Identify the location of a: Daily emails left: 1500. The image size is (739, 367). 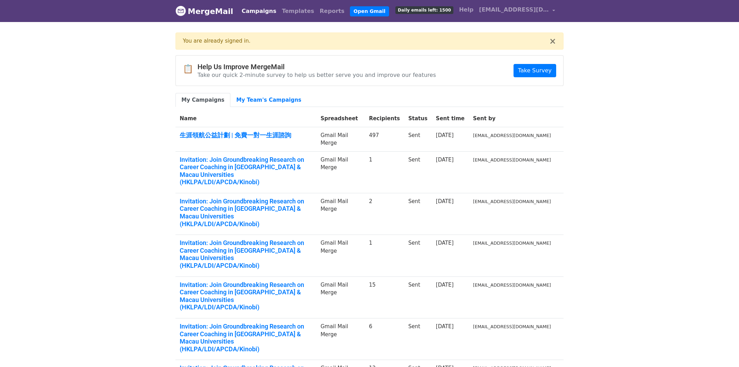
(424, 10).